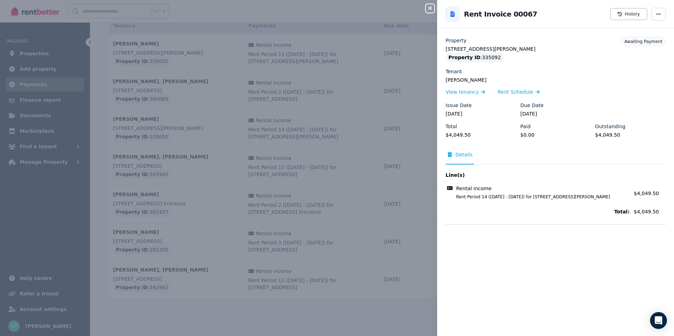  What do you see at coordinates (556, 135) in the screenshot?
I see `legend: $0.00` at bounding box center [556, 135].